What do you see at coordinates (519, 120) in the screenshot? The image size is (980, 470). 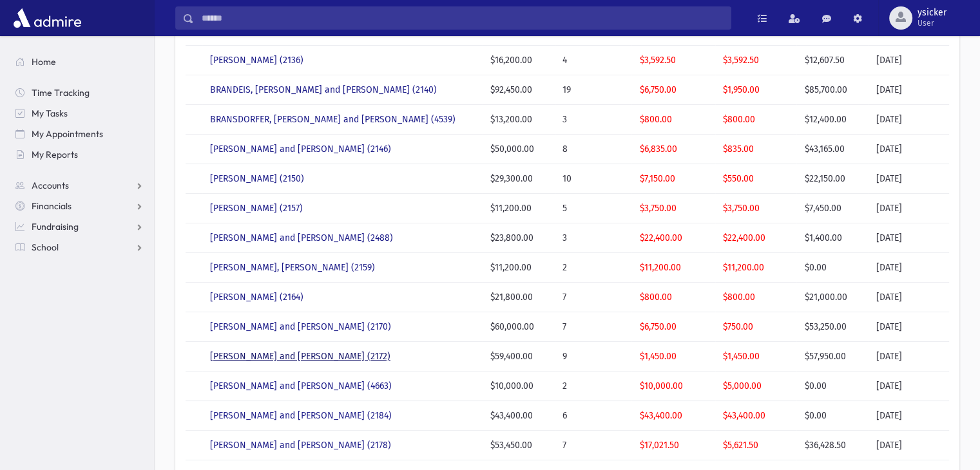 I see `td: $13,200.00` at bounding box center [519, 120].